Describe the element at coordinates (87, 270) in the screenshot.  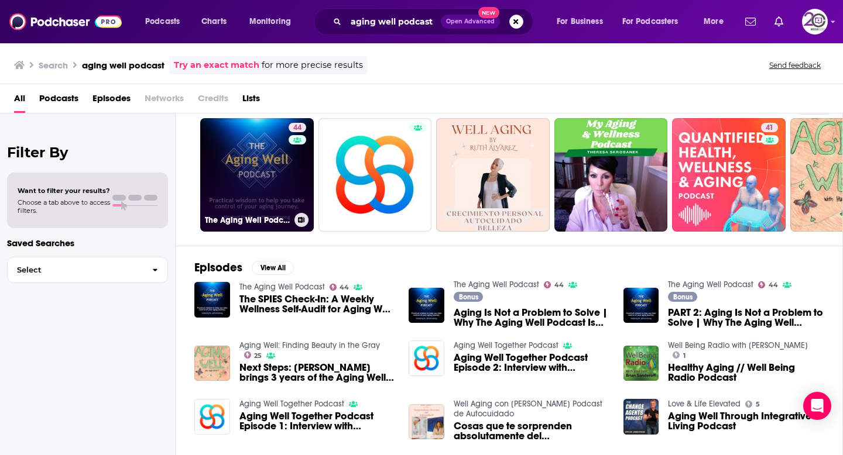
I see `button: Select` at that location.